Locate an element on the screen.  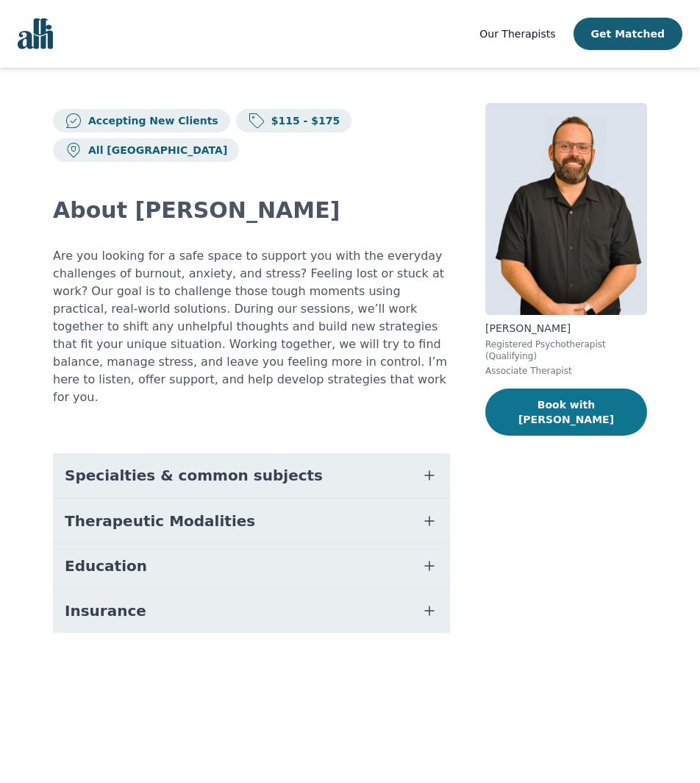
span: Insurance is located at coordinates (106, 610).